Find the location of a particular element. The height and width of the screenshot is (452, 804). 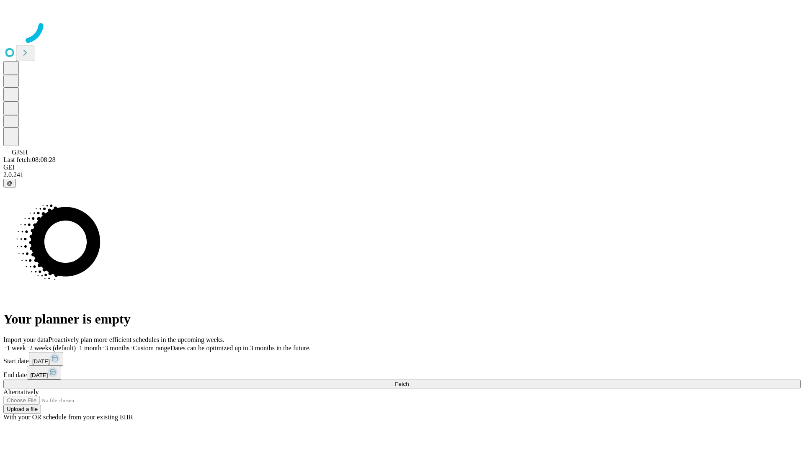

div: GEI is located at coordinates (402, 167).